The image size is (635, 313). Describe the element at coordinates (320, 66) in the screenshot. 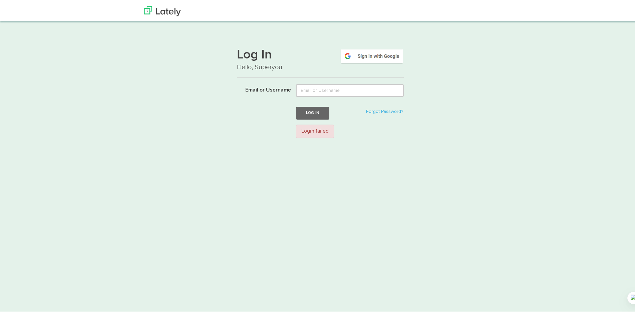

I see `p: Hello, Superyou.` at that location.